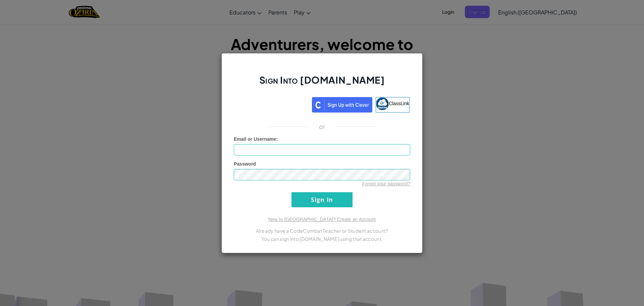  Describe the element at coordinates (255, 139) in the screenshot. I see `span: Email or Username` at that location.